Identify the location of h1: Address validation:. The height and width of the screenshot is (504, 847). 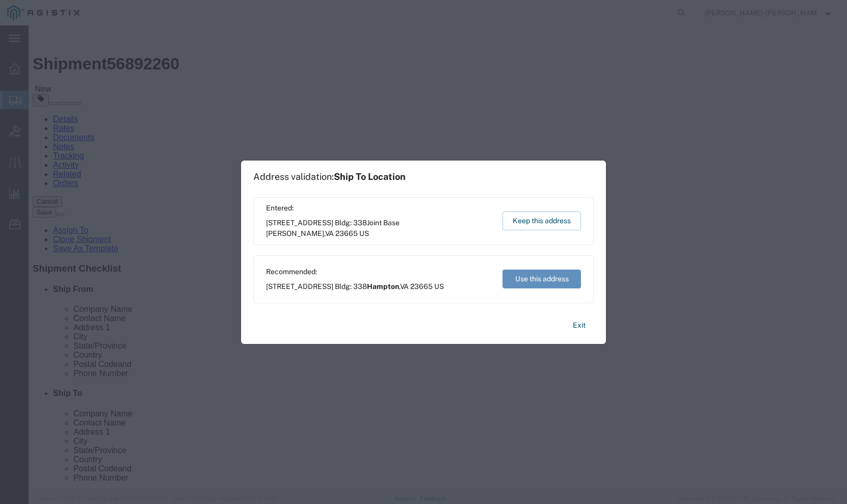
(329, 177).